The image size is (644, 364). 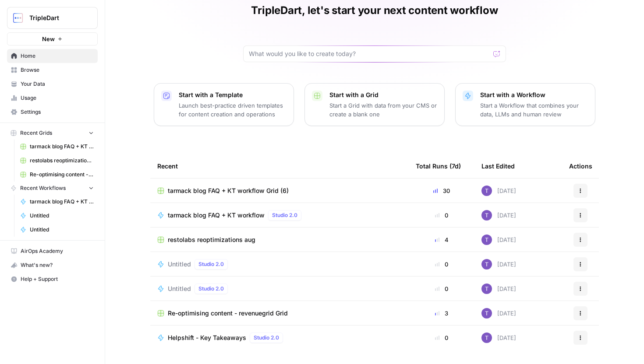 What do you see at coordinates (52, 265) in the screenshot?
I see `button: What's new?` at bounding box center [52, 265].